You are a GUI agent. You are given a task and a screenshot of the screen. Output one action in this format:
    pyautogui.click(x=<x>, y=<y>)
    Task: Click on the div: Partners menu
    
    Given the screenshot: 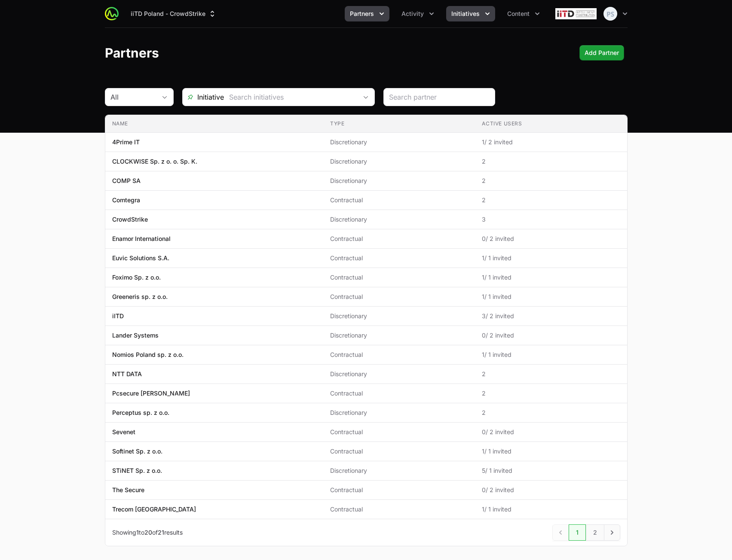 What is the action you would take?
    pyautogui.click(x=367, y=14)
    